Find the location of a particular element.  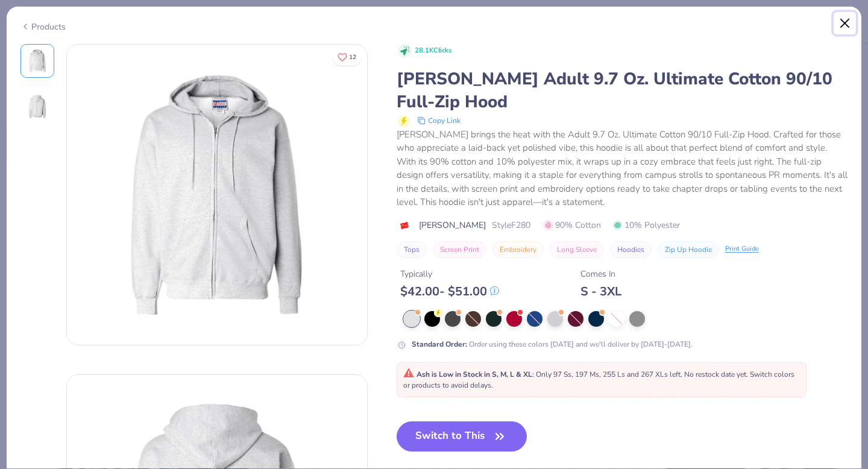

span: 10% Polyester is located at coordinates (646, 225).